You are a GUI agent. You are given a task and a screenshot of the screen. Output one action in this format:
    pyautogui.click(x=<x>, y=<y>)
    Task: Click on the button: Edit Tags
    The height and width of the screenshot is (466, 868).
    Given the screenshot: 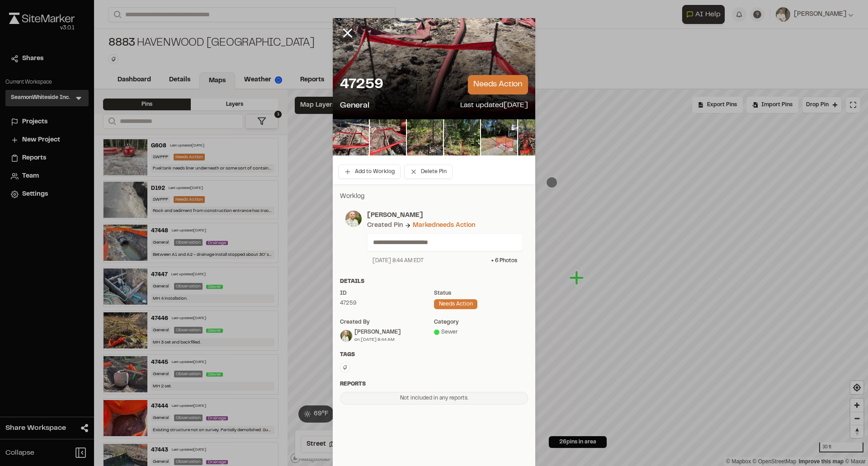 What is the action you would take?
    pyautogui.click(x=345, y=368)
    